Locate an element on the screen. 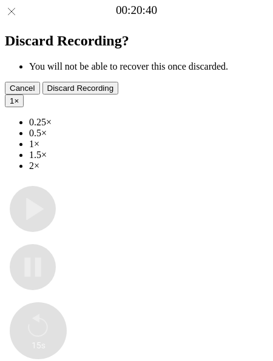 This screenshot has height=361, width=273. a: 00:20:40 is located at coordinates (136, 10).